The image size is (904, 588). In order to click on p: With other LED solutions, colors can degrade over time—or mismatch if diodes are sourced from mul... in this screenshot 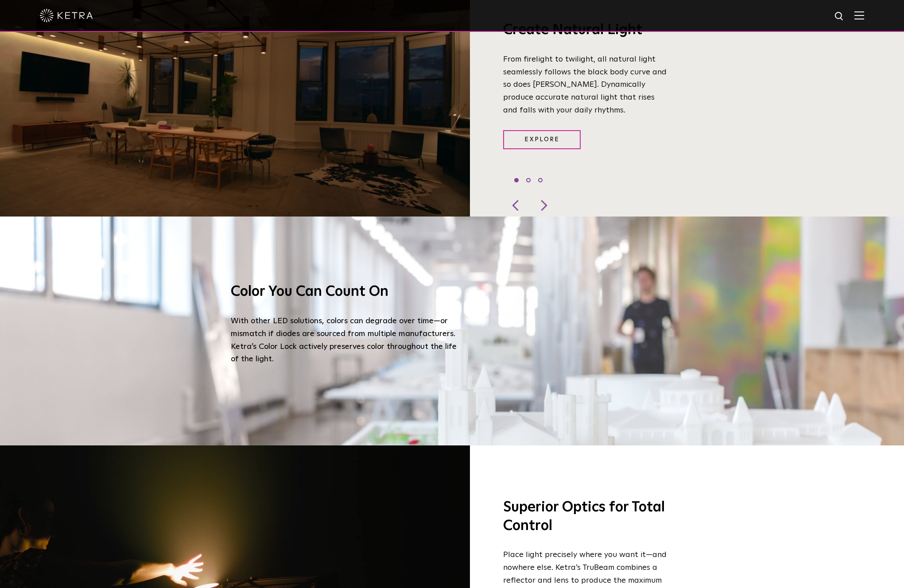, I will do `click(346, 340)`.